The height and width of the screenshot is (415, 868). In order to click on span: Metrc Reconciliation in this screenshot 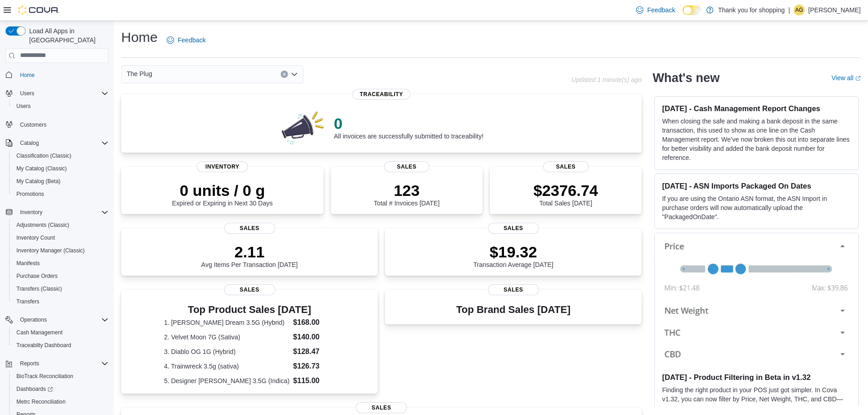, I will do `click(41, 402)`.